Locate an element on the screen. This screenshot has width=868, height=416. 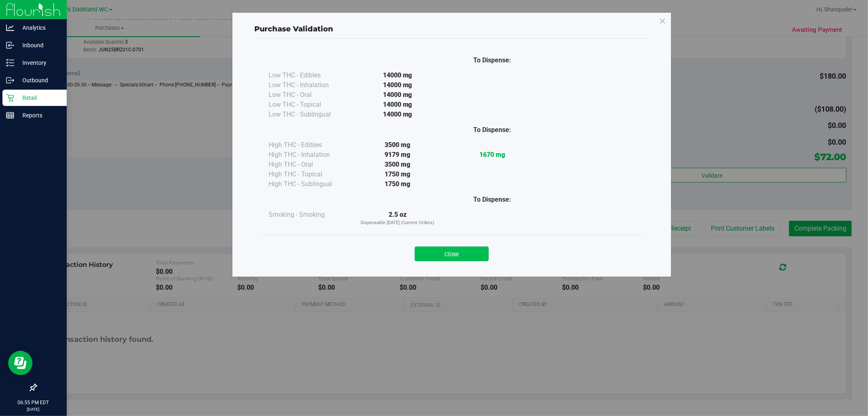
inline-svg: Outbound is located at coordinates (10, 80).